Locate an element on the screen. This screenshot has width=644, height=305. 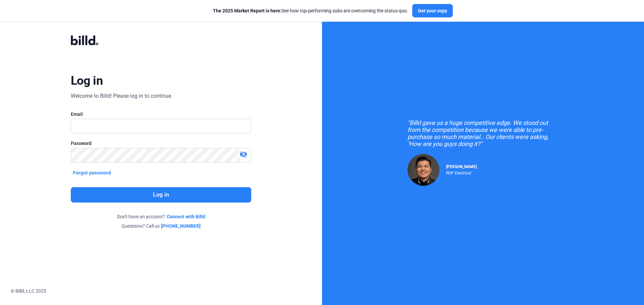
div: Don't have an account? is located at coordinates (161, 217).